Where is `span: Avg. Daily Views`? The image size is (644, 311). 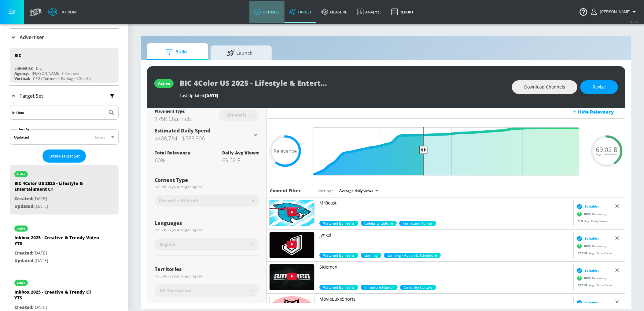 span: Avg. Daily Views is located at coordinates (607, 154).